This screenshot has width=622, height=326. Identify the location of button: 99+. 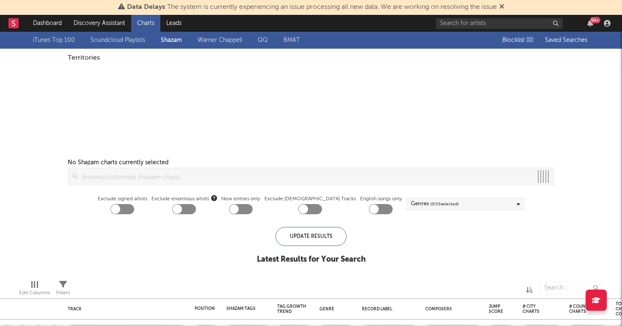
(590, 23).